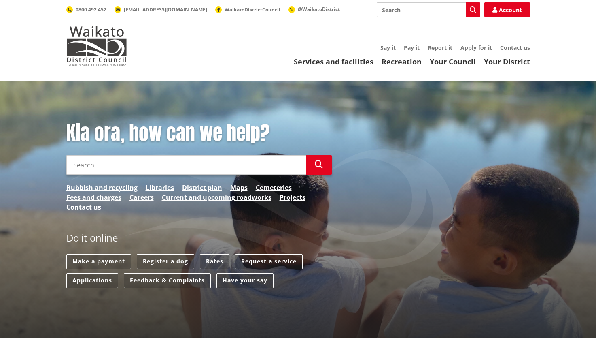  What do you see at coordinates (91, 9) in the screenshot?
I see `span: 0800 492 452` at bounding box center [91, 9].